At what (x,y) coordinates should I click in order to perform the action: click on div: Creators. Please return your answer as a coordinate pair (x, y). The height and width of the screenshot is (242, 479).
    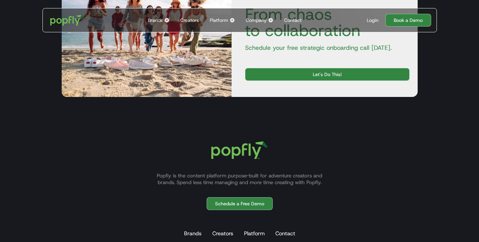
    Looking at the image, I should click on (189, 20).